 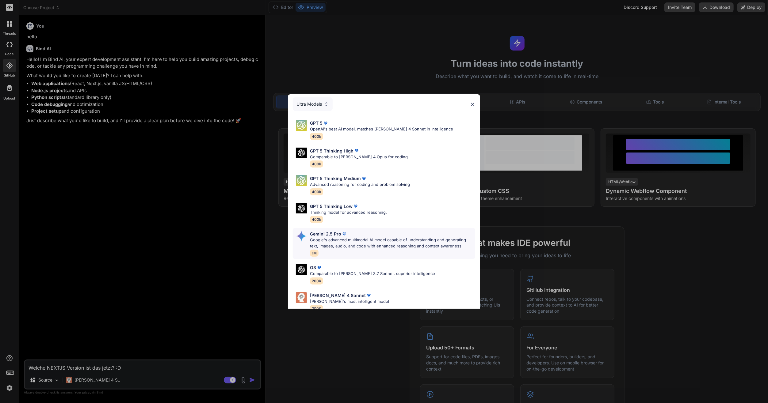 I want to click on p: GPT 5 Thinking Medium, so click(x=335, y=178).